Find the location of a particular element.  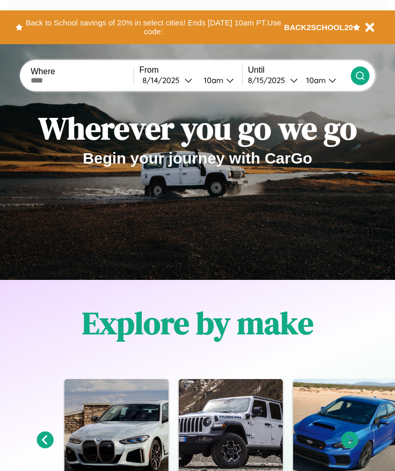

label: From is located at coordinates (191, 70).